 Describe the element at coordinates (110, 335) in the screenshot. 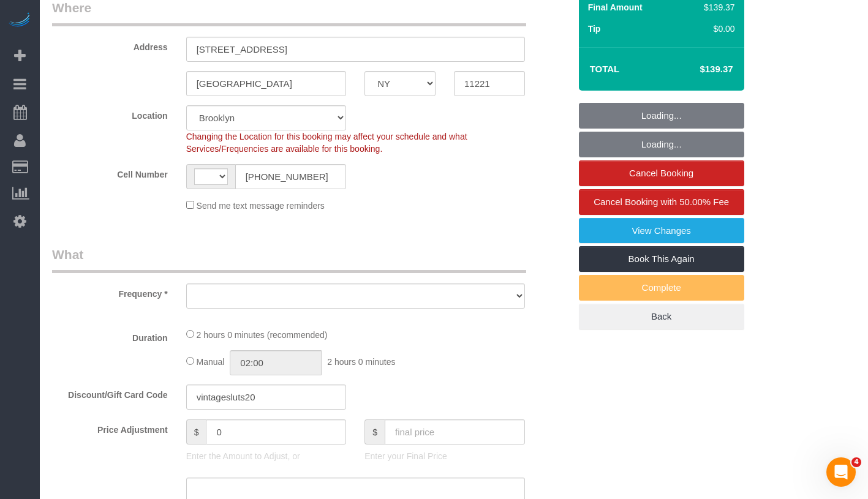

I see `label: Duration` at that location.